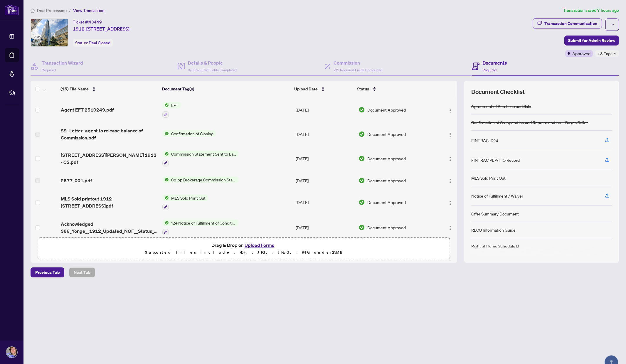 The image size is (626, 364). What do you see at coordinates (200, 228) in the screenshot?
I see `button: Status Icon124 Notice of Fulfillment of Condition(s) - Agreement of Purchase and Sale` at bounding box center [200, 228].